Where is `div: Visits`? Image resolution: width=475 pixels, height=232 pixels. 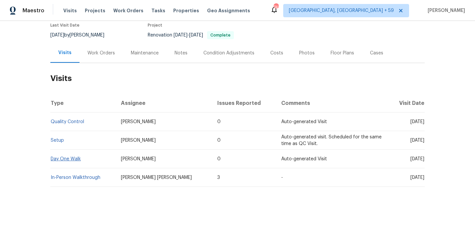 div: Visits is located at coordinates (65, 53).